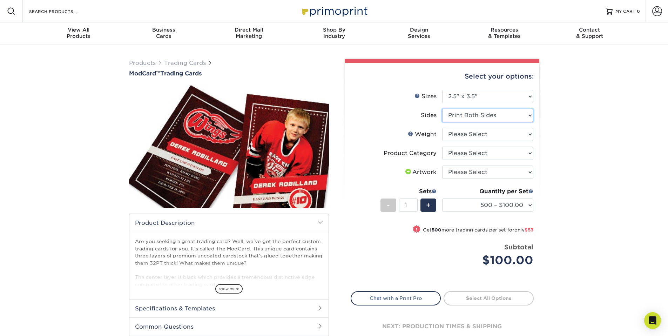 This screenshot has height=336, width=668. What do you see at coordinates (229, 289) in the screenshot?
I see `span: show more` at bounding box center [229, 289].